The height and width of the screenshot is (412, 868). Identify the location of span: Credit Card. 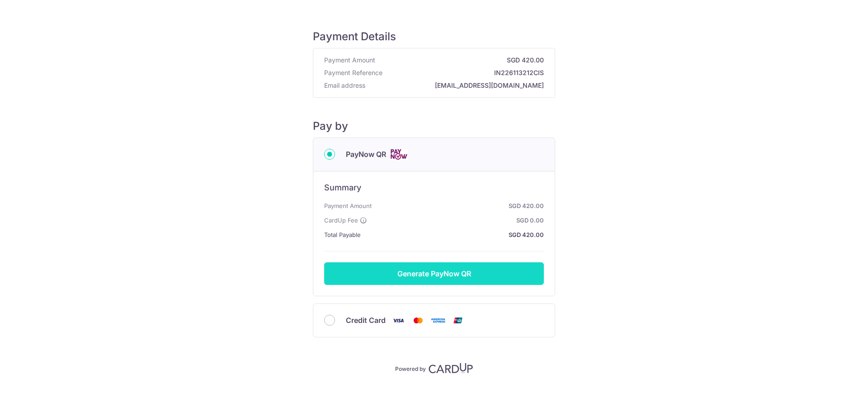
(365, 320).